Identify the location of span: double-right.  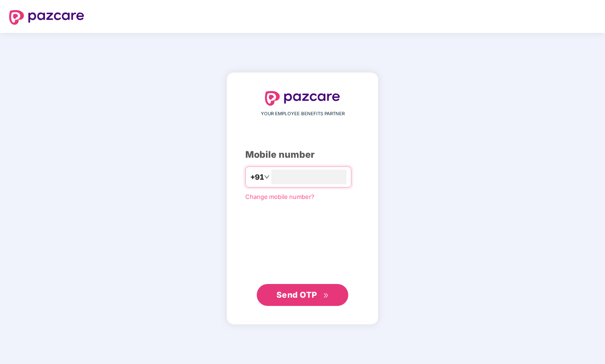
(326, 295).